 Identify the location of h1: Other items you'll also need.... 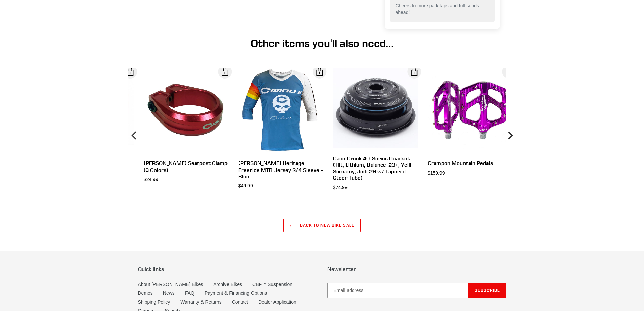
(322, 43).